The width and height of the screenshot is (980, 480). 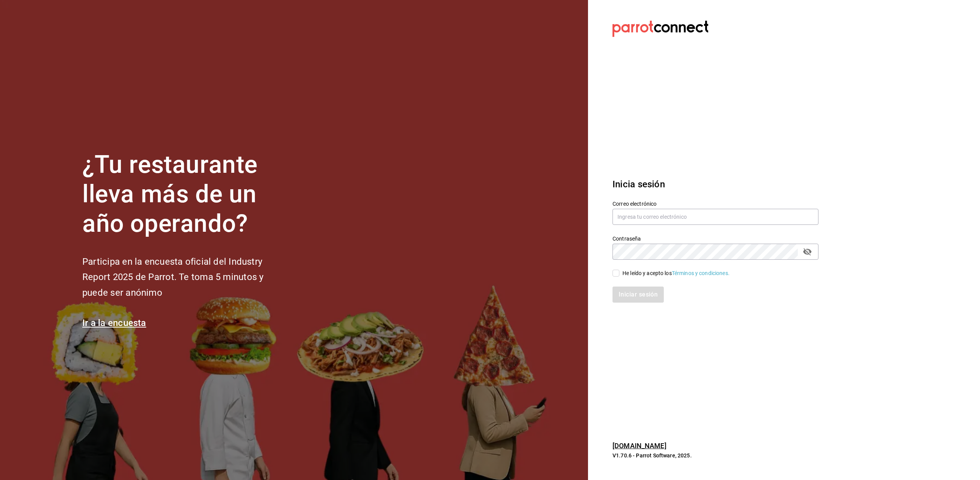 What do you see at coordinates (701, 273) in the screenshot?
I see `a: Términos y condiciones.` at bounding box center [701, 273].